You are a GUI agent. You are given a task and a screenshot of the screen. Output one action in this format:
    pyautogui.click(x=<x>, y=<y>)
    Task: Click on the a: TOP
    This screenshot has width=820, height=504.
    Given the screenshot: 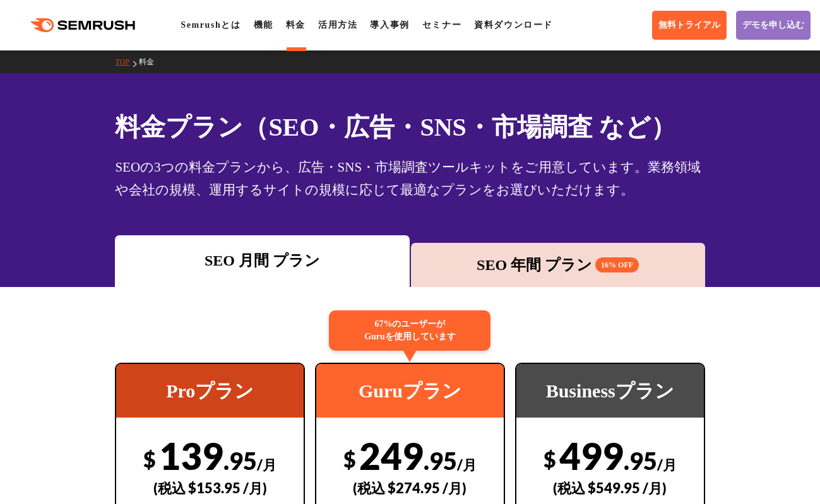 What is the action you would take?
    pyautogui.click(x=126, y=62)
    